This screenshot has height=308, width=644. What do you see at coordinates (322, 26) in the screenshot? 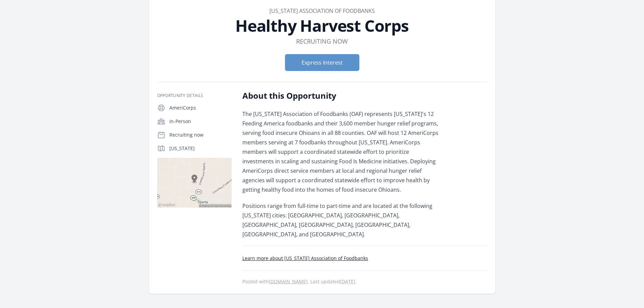
I see `h1: Healthy Harvest Corps` at bounding box center [322, 26].